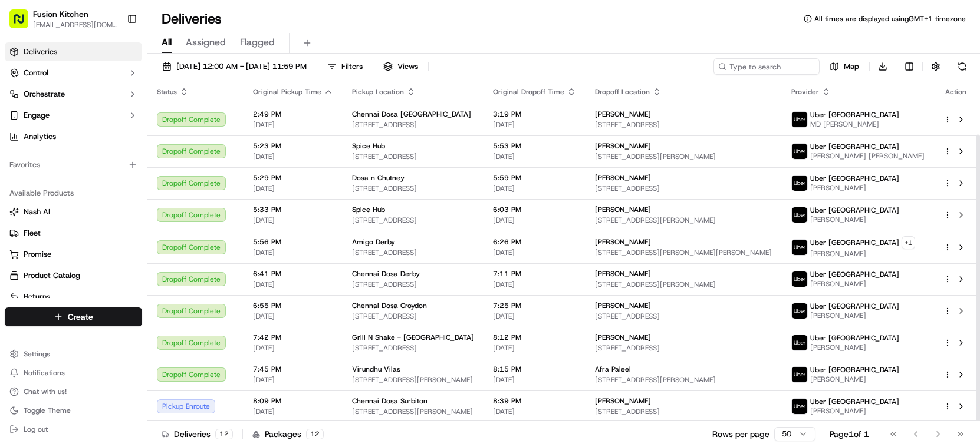 This screenshot has width=980, height=447. I want to click on span: 6:26 PM, so click(535, 242).